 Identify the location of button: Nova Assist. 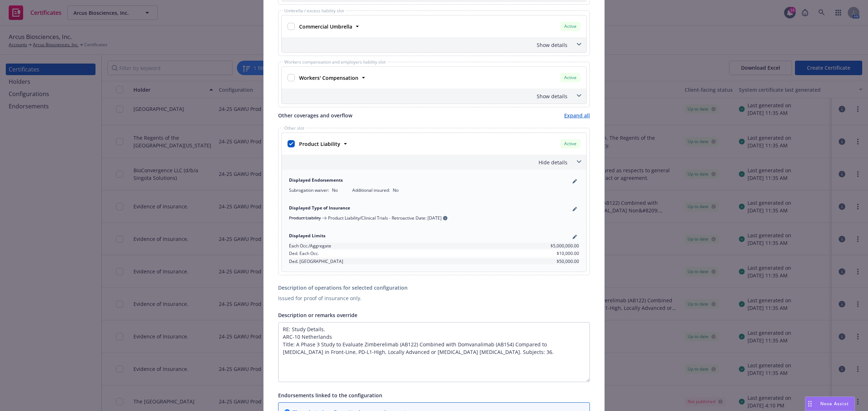
(829, 404).